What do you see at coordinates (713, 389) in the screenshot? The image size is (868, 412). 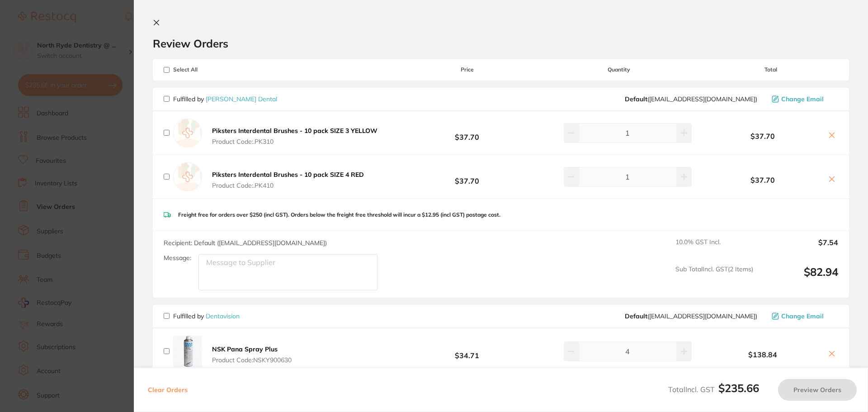 I see `span: Total Incl. GST` at bounding box center [713, 389].